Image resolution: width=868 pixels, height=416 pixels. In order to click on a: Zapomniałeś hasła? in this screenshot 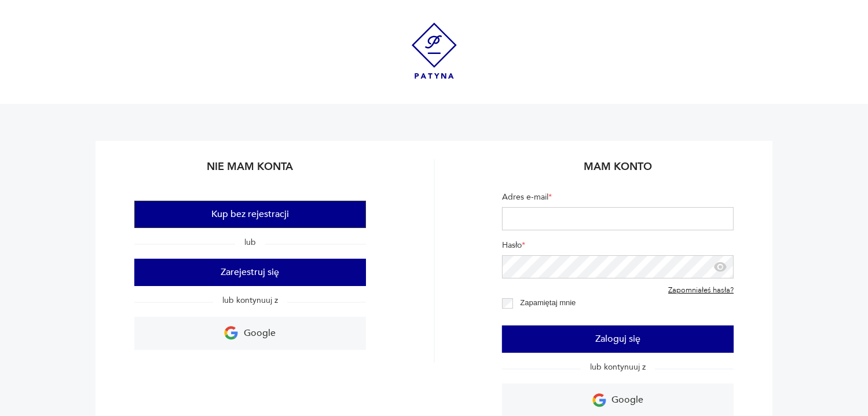, I will do `click(701, 291)`.